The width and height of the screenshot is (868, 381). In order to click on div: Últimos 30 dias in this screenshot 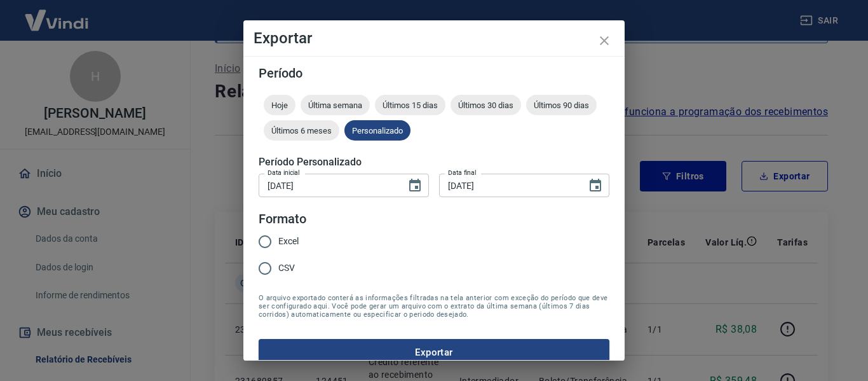, I will do `click(486, 105)`.